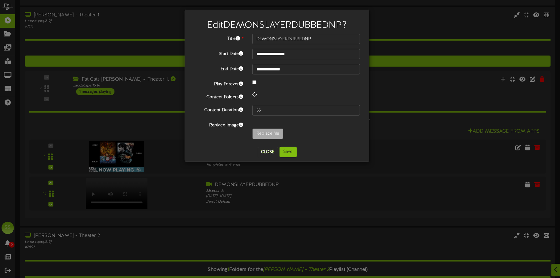  Describe the element at coordinates (218, 68) in the screenshot. I see `label: End Date` at that location.